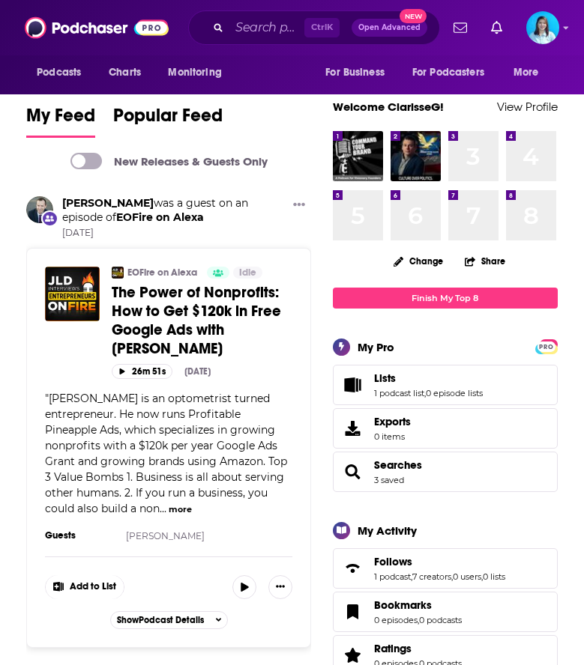 Image resolution: width=584 pixels, height=665 pixels. I want to click on button: more, so click(180, 510).